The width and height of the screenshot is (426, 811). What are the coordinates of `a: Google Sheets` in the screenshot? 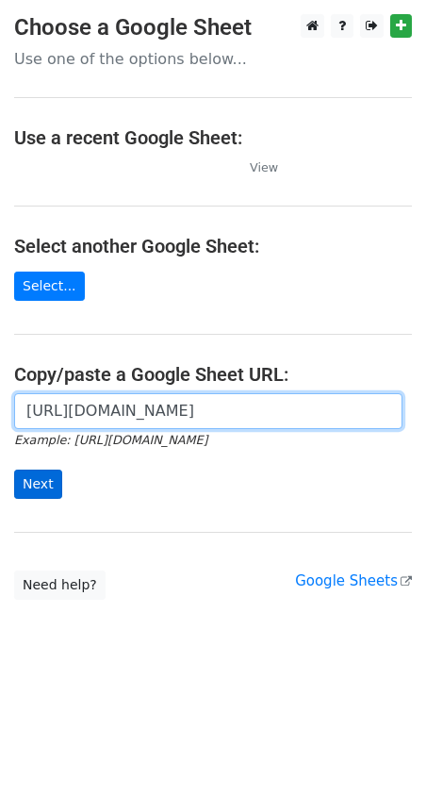 It's located at (354, 581).